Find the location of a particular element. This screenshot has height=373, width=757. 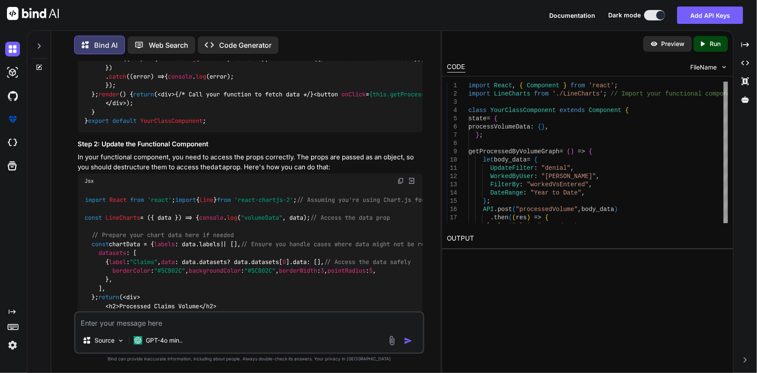

img: Pick Models is located at coordinates (121, 340).